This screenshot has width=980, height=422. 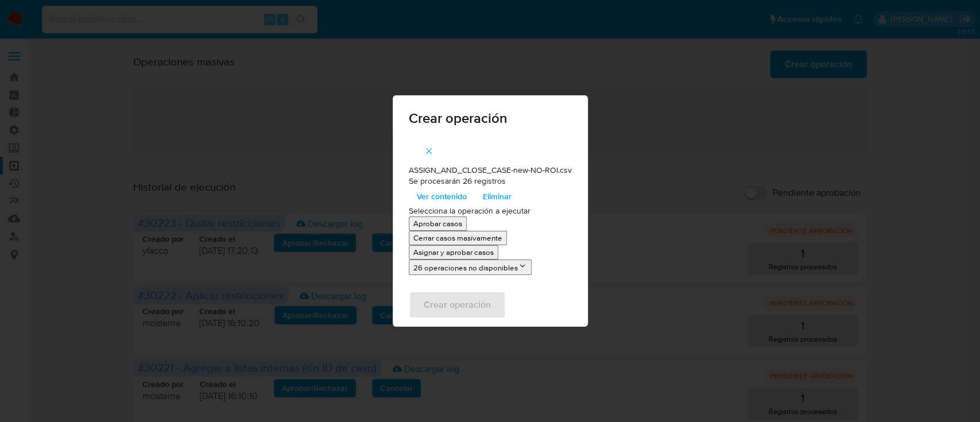 I want to click on p: Selecciona la operación a ejecutar, so click(x=490, y=211).